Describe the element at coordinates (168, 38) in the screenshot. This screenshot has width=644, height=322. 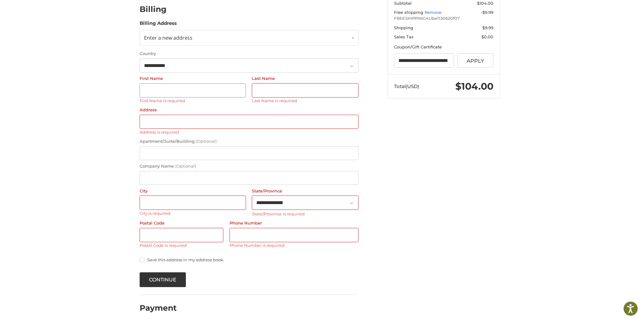
I see `span: Enter a new address` at that location.